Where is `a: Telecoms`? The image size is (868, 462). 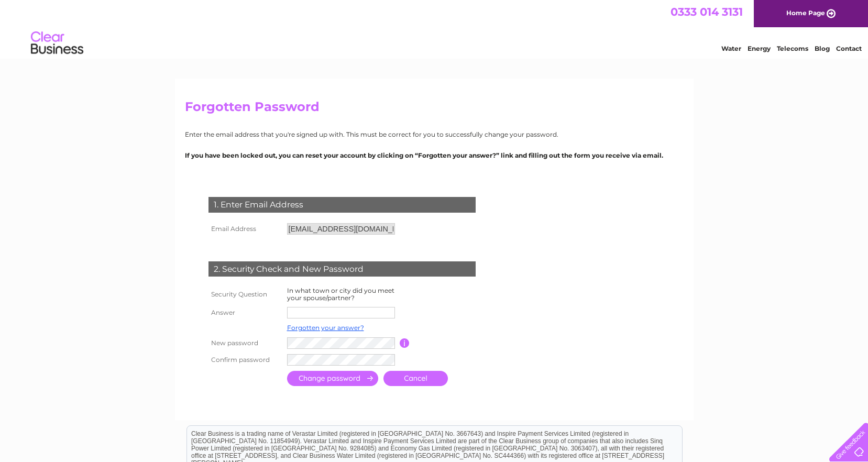 a: Telecoms is located at coordinates (793, 48).